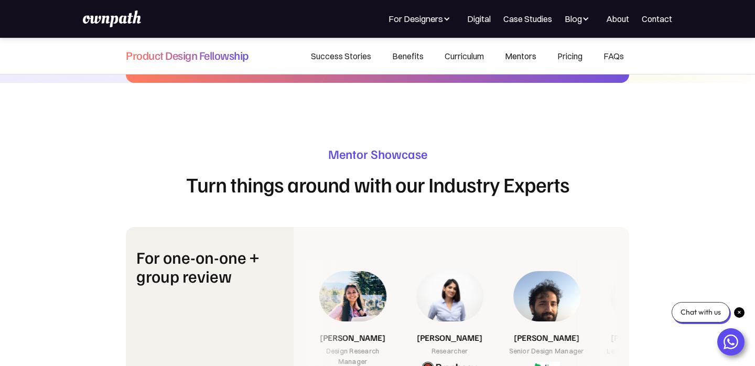 The image size is (755, 366). I want to click on div: Chat with us, so click(700, 312).